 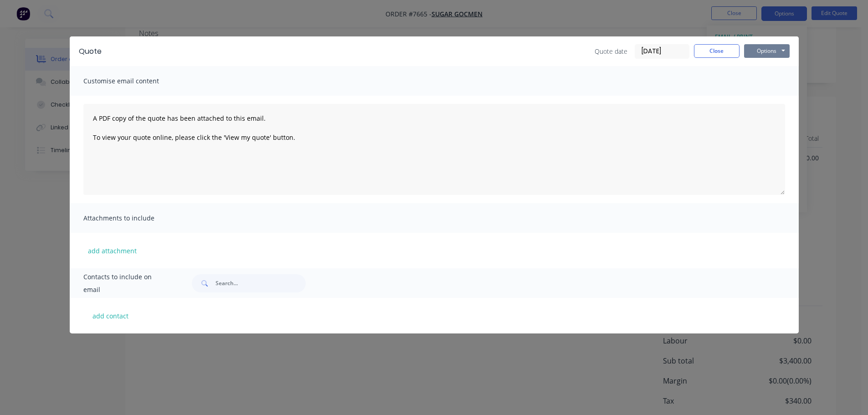 I want to click on textarea: A PDF copy of the quote has been attached to this email. To view your quote online, please click ..., so click(x=434, y=150).